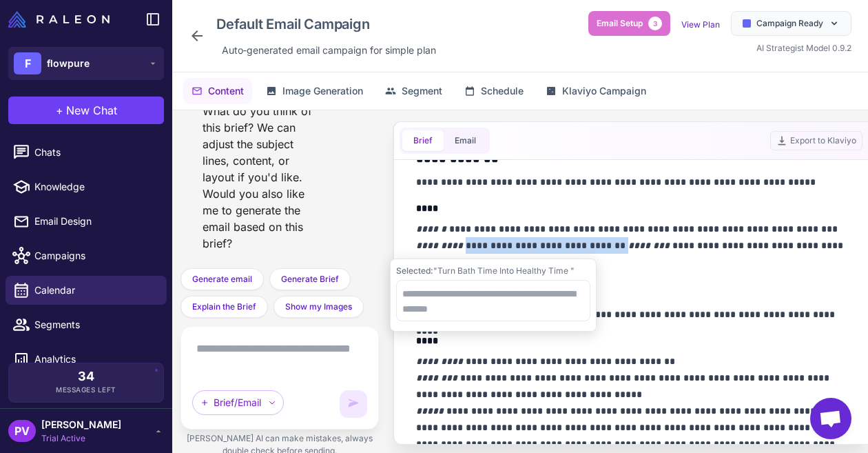 Image resolution: width=868 pixels, height=453 pixels. Describe the element at coordinates (224, 307) in the screenshot. I see `button: Explain the Brief` at that location.